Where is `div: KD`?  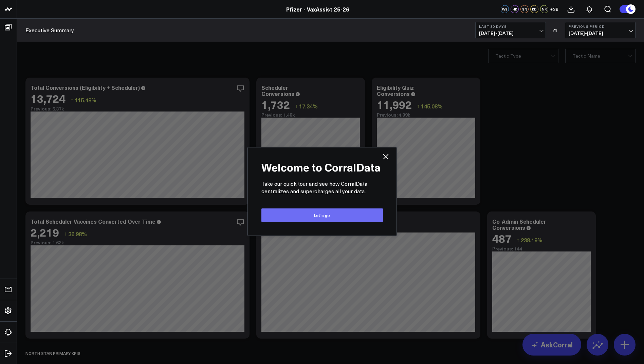
div: KD is located at coordinates (534, 9).